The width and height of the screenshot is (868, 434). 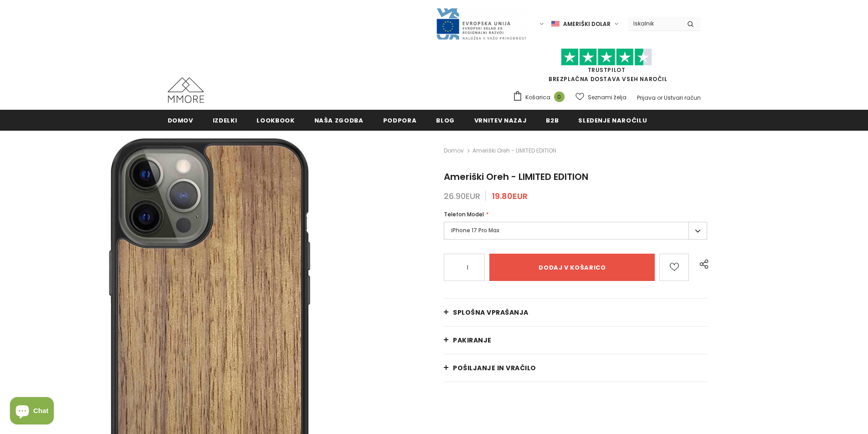 What do you see at coordinates (607, 57) in the screenshot?
I see `img: Zaupajte Pilot Stars` at bounding box center [607, 57].